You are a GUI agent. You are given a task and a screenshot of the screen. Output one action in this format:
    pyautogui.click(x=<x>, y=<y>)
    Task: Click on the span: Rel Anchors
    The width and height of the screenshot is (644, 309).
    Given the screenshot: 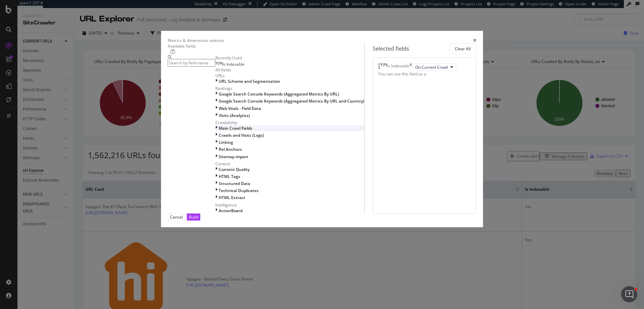 What is the action you would take?
    pyautogui.click(x=230, y=149)
    